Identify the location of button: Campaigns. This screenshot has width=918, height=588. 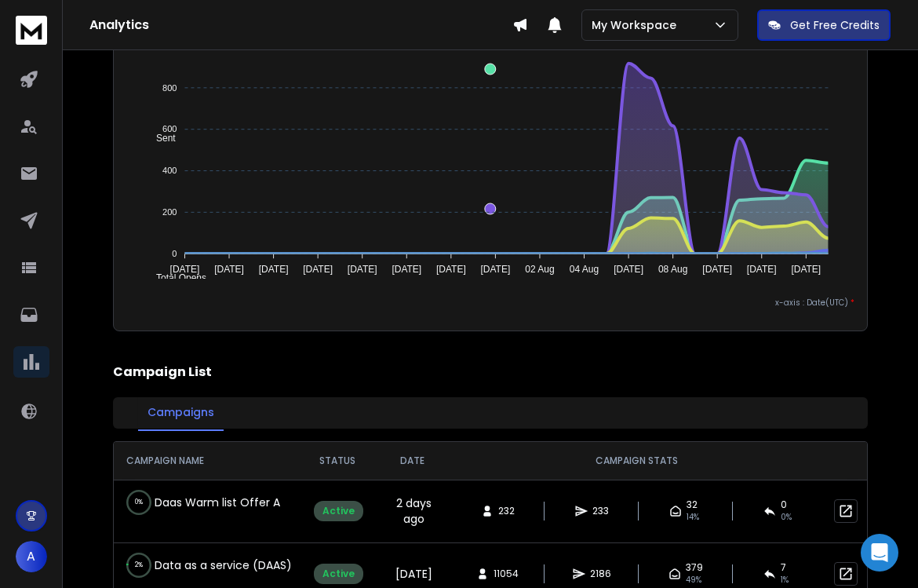
(180, 413).